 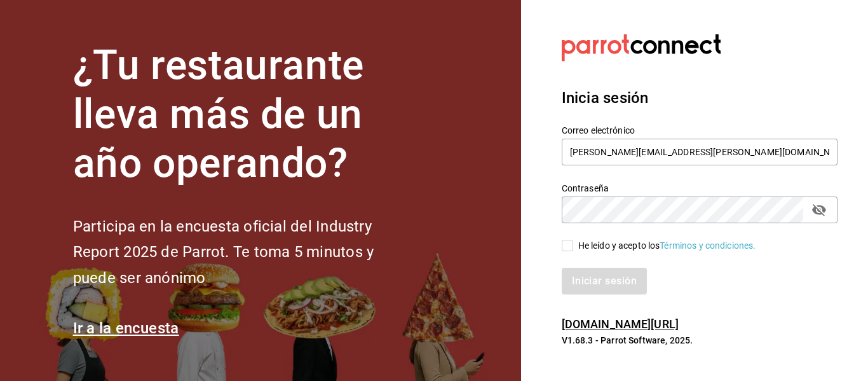 What do you see at coordinates (700, 188) in the screenshot?
I see `label: Contraseña` at bounding box center [700, 188].